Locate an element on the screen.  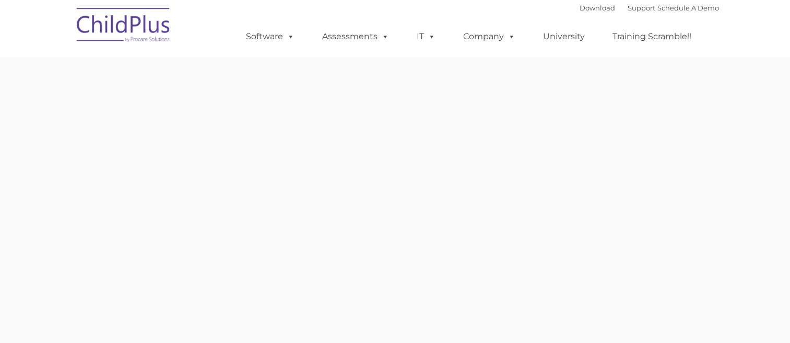
a: Download is located at coordinates (597, 8).